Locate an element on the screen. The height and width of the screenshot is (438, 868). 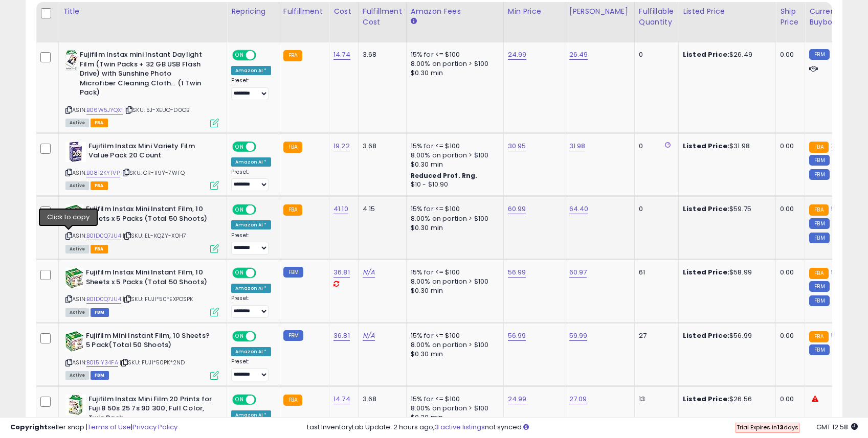
div: $31.98 is located at coordinates (726, 146).